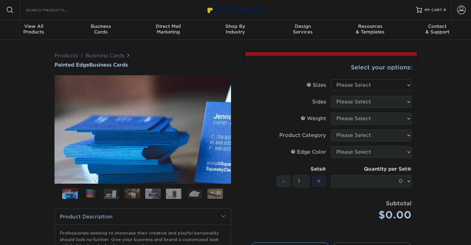 The image size is (471, 245). What do you see at coordinates (55, 10) in the screenshot?
I see `input: SEARCH PRODUCTS.....` at bounding box center [55, 10].